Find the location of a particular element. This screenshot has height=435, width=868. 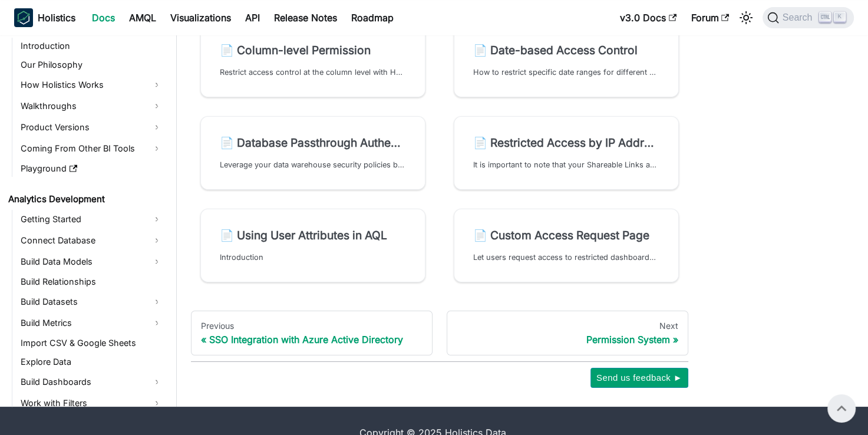

a: Analytics Development is located at coordinates (85, 199).